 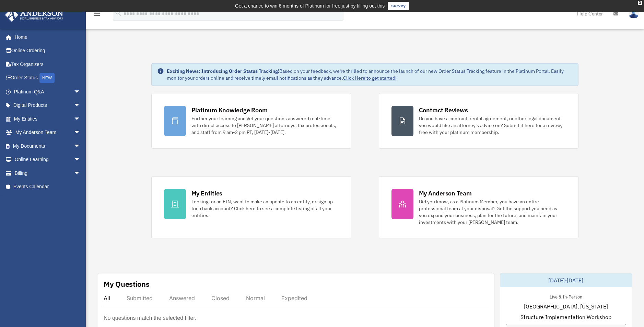 What do you see at coordinates (48, 64) in the screenshot?
I see `a: Tax Organizers` at bounding box center [48, 64].